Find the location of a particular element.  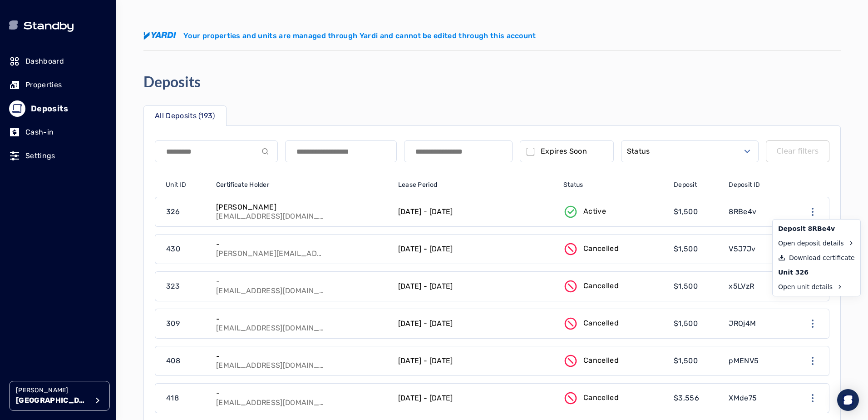

span: Deposit is located at coordinates (685, 185).